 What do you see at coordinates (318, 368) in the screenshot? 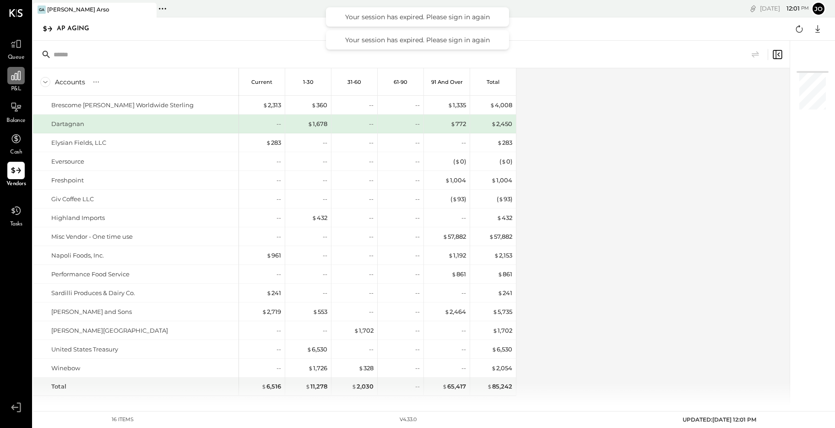
I see `div: 1,726` at bounding box center [318, 368].